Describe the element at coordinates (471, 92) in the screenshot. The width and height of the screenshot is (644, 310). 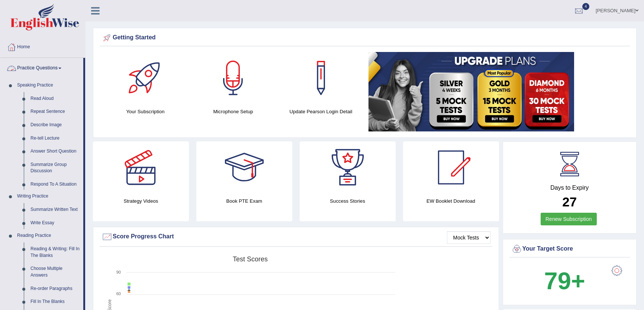
I see `img: small5.jpg` at that location.